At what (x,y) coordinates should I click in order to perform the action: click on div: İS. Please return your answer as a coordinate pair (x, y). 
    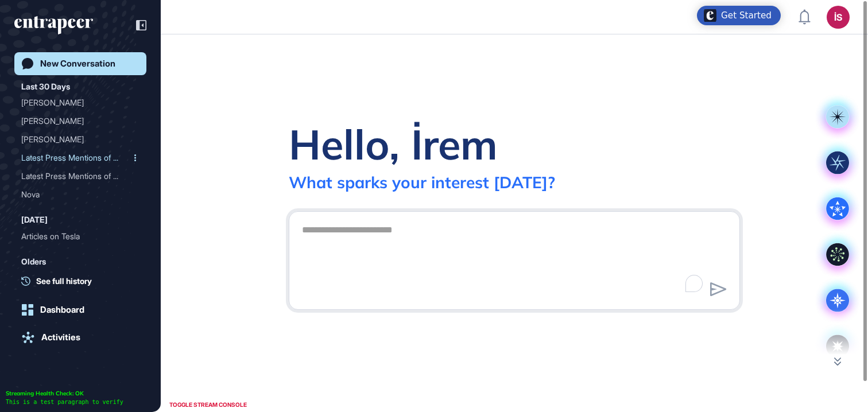
    Looking at the image, I should click on (838, 17).